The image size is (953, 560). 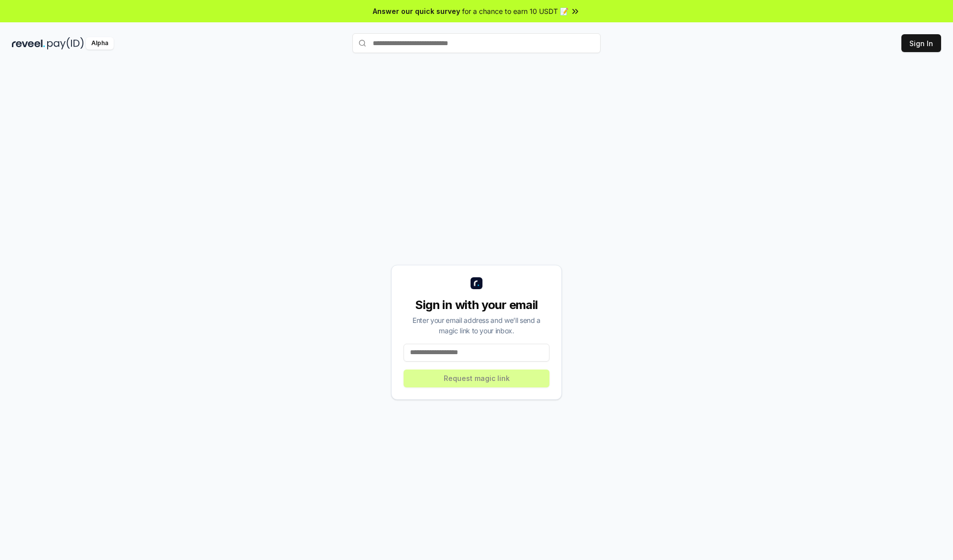 What do you see at coordinates (477, 326) in the screenshot?
I see `div: Enter your email address and we’ll send a magic link to your inbox.` at bounding box center [477, 326].